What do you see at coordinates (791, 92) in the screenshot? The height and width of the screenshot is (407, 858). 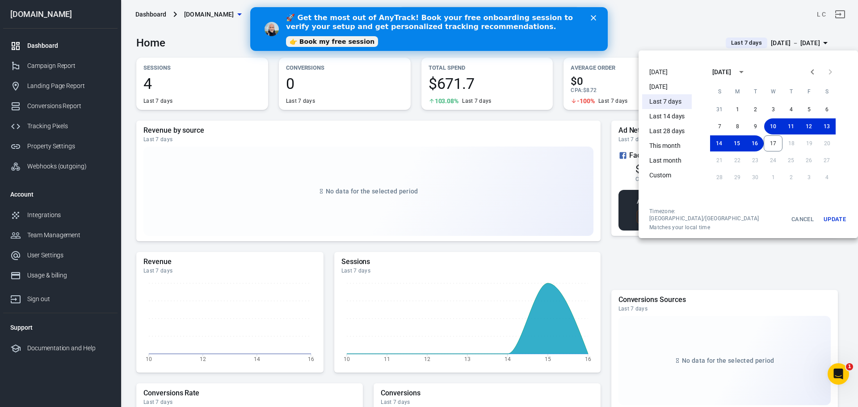 I see `span: Thursday` at bounding box center [791, 92].